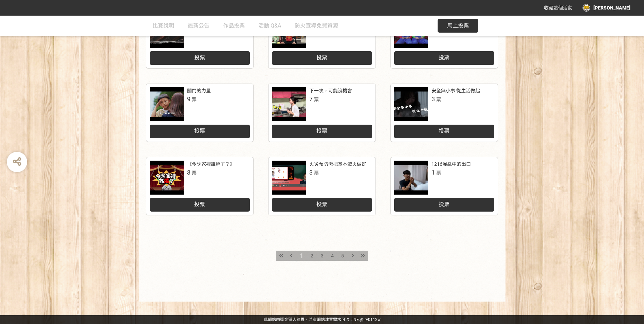  Describe the element at coordinates (331, 91) in the screenshot. I see `div: 下一次，可能沒機會` at that location.